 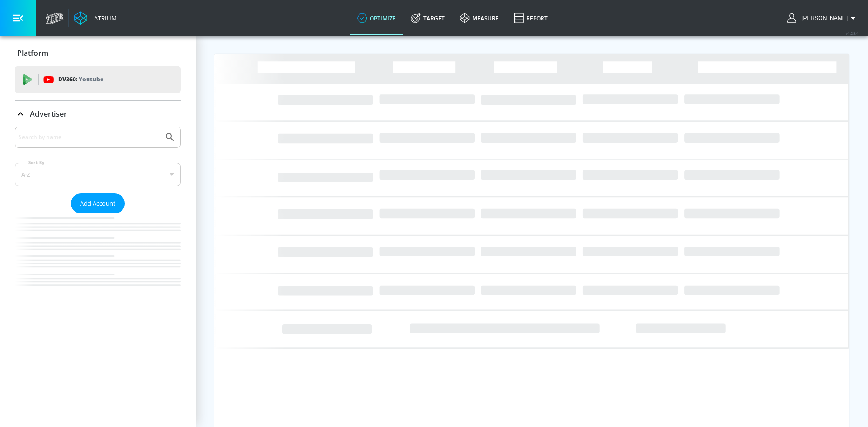 I want to click on label: Sort By, so click(x=36, y=163).